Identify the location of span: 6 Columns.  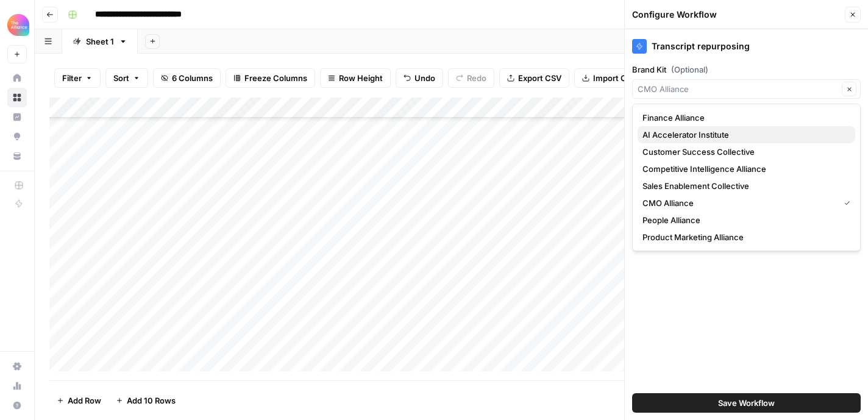
(192, 78).